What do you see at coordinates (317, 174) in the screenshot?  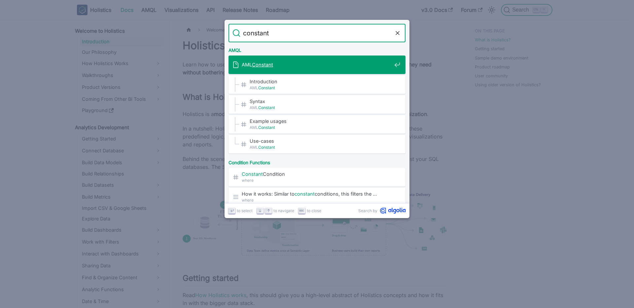 I see `span: Condition​` at bounding box center [317, 174].